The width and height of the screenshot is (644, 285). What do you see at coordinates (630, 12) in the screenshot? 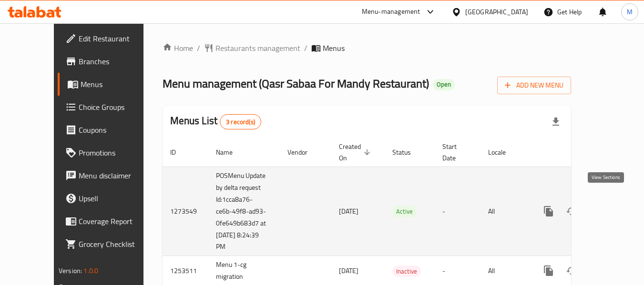
I see `span: M` at bounding box center [630, 12].